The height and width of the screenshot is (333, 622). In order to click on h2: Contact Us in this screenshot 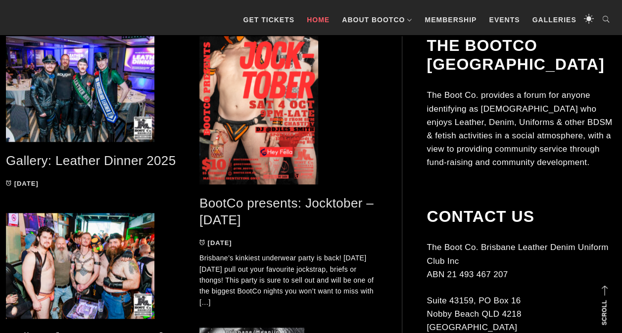, I will do `click(521, 217)`.